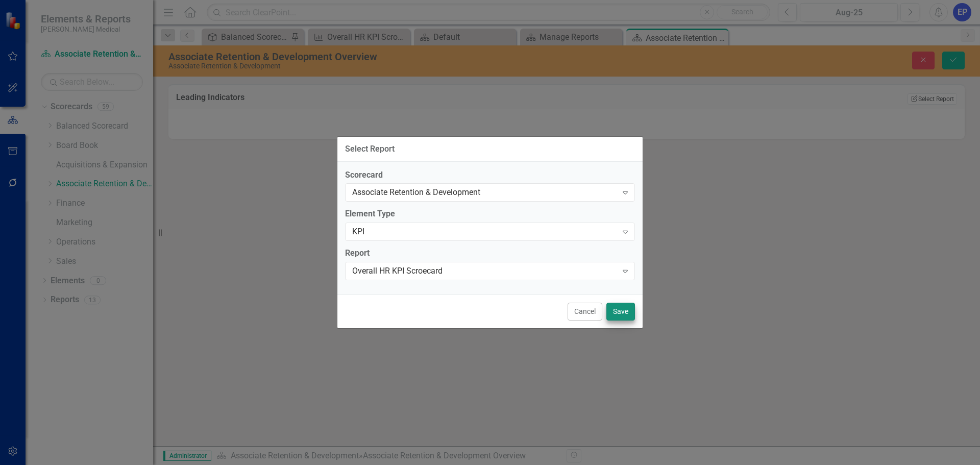 This screenshot has width=980, height=465. Describe the element at coordinates (485, 271) in the screenshot. I see `div: Overall HR KPI Scroecard` at that location.